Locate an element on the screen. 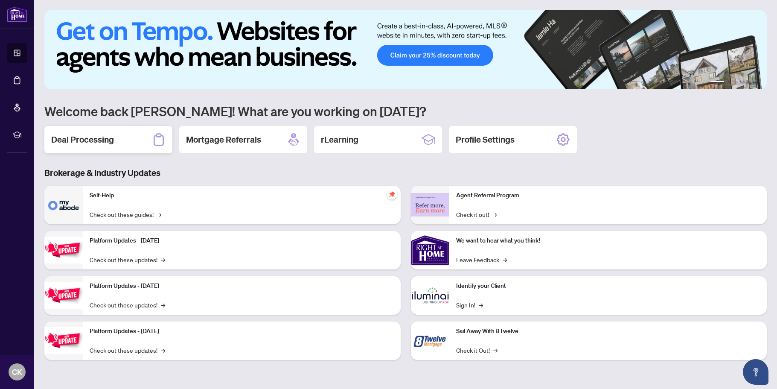 The width and height of the screenshot is (777, 389). img: Identify your Client is located at coordinates (430, 295).